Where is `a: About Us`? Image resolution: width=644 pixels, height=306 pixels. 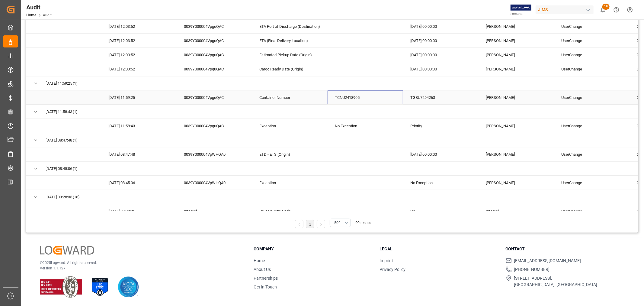 a: About Us is located at coordinates (262, 269).